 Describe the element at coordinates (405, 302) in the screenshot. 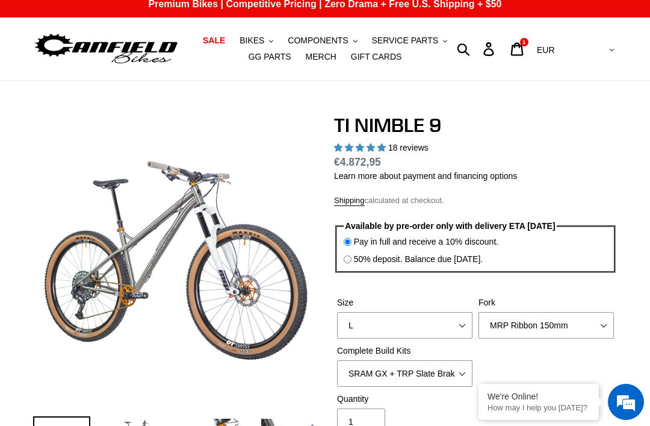

I see `label: Size` at that location.